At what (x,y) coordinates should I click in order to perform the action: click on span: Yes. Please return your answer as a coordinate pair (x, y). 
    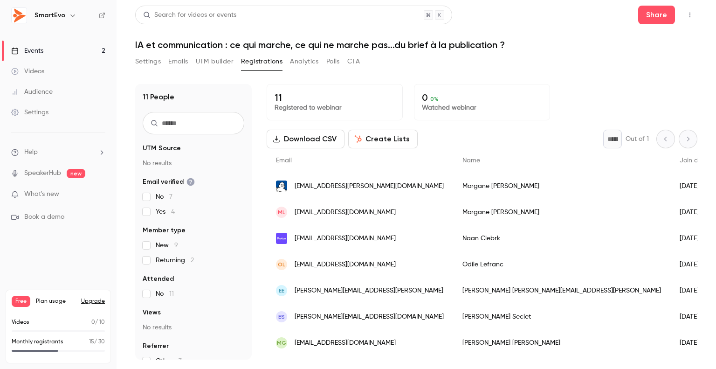
    Looking at the image, I should click on (165, 212).